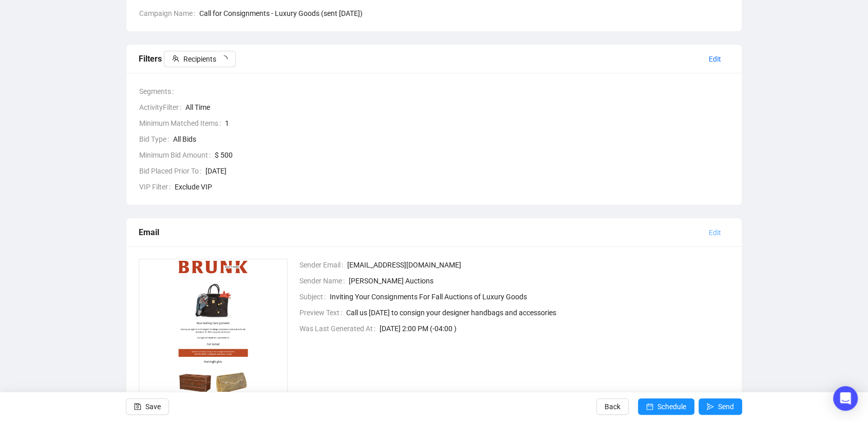 This screenshot has width=868, height=421. What do you see at coordinates (157, 187) in the screenshot?
I see `span: VIP Filter` at bounding box center [157, 187].